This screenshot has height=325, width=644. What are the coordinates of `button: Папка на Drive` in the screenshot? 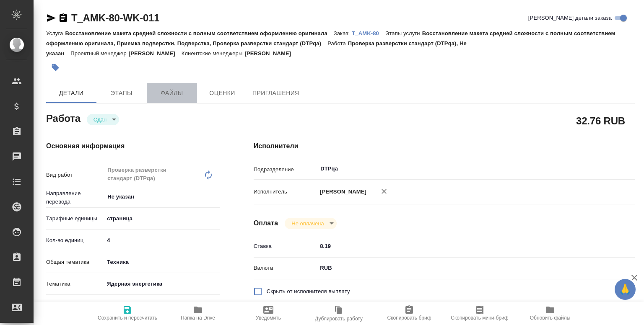 It's located at (198, 313).